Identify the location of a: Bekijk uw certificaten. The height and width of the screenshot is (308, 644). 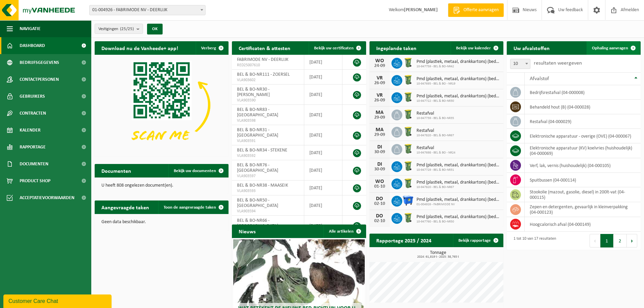
(337, 48).